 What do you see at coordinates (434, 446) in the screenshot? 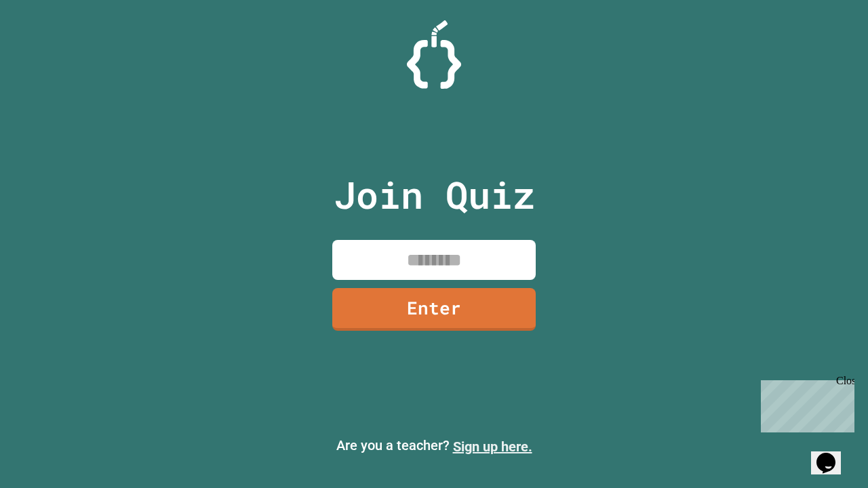
I see `p: Are you a teacher?` at bounding box center [434, 446].